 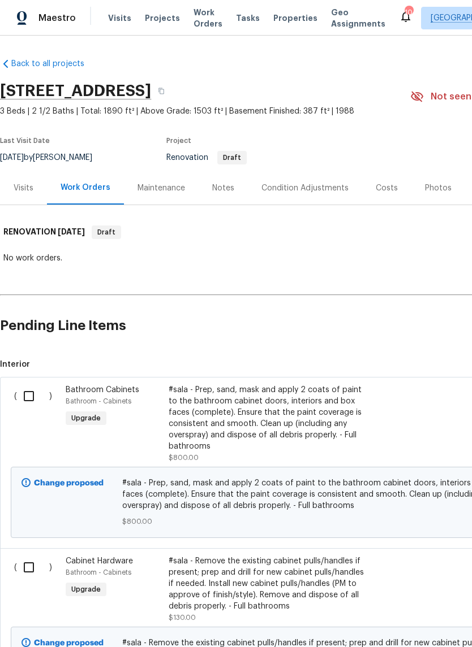 I want to click on span: Visits, so click(x=119, y=18).